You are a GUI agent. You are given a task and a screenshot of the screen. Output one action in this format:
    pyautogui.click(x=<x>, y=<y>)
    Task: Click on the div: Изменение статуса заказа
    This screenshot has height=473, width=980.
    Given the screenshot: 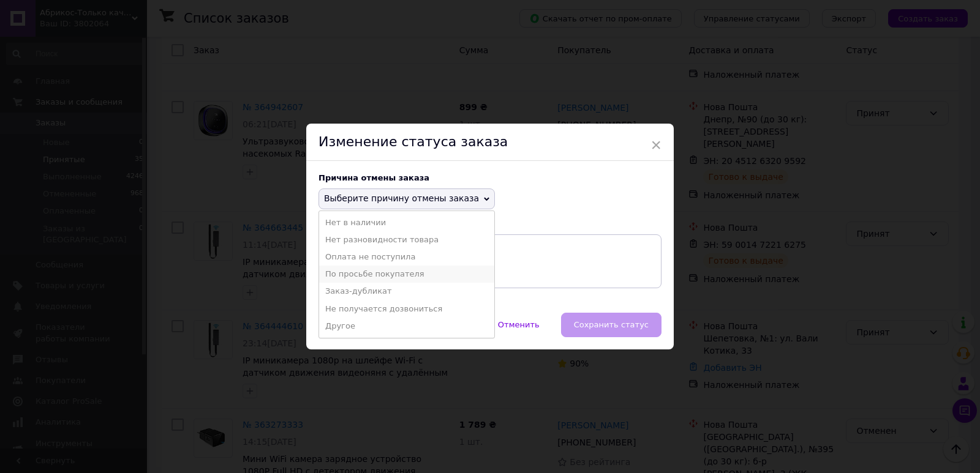 What is the action you would take?
    pyautogui.click(x=490, y=142)
    